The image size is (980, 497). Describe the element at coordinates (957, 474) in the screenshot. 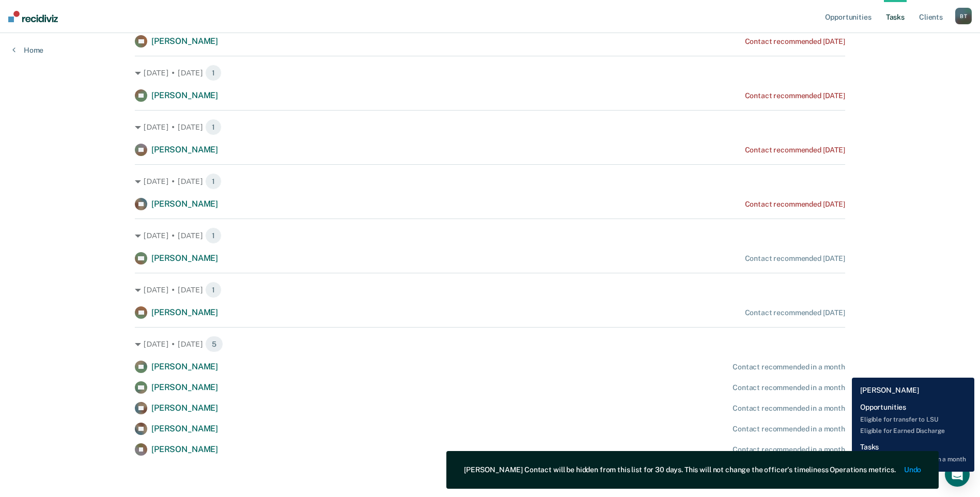

I see `div: Open Intercom Messenger` at that location.